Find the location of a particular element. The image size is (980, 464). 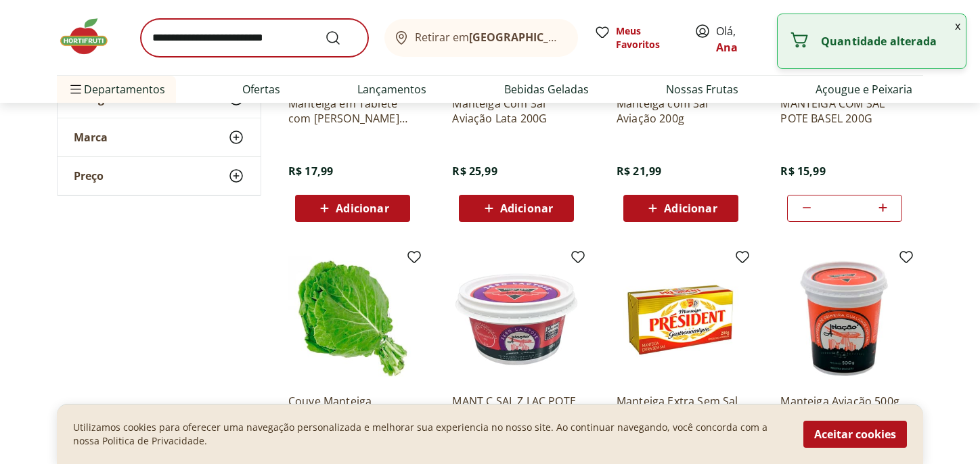

a: MANT C SAL Z LAC POTE AVIACAO 200G is located at coordinates (516, 409).